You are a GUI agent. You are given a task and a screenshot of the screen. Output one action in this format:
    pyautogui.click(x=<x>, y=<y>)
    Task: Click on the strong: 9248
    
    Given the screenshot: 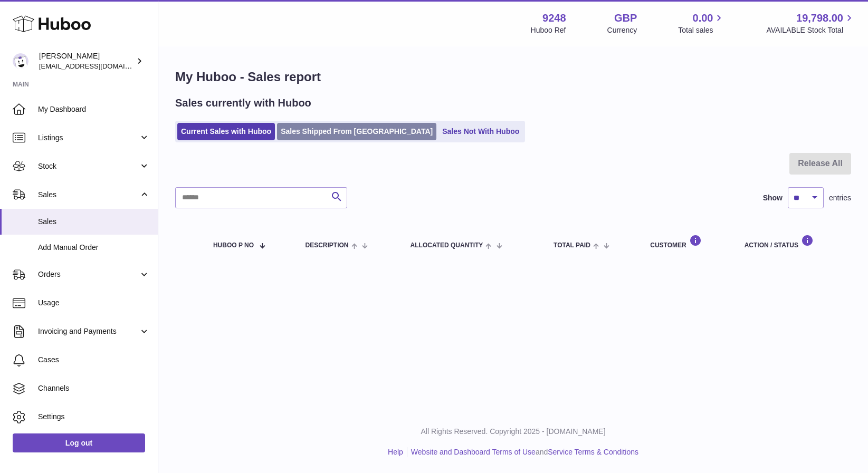 What is the action you would take?
    pyautogui.click(x=553, y=18)
    